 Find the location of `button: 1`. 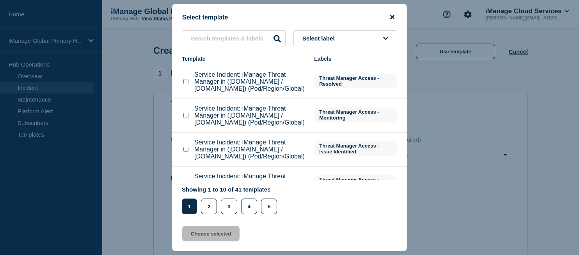

button: 1 is located at coordinates (189, 207).